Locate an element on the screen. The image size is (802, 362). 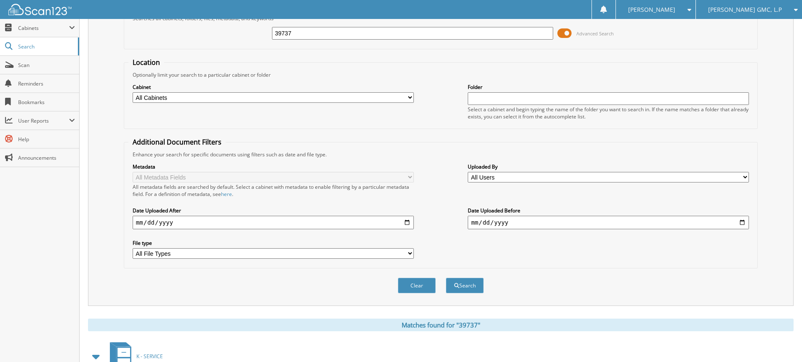
span: Cabinets is located at coordinates (43, 28).